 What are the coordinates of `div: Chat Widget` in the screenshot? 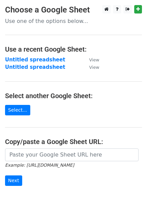 It's located at (130, 181).